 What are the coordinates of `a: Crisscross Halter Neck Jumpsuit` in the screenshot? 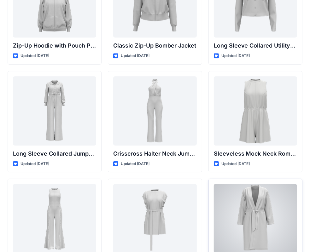 It's located at (155, 111).